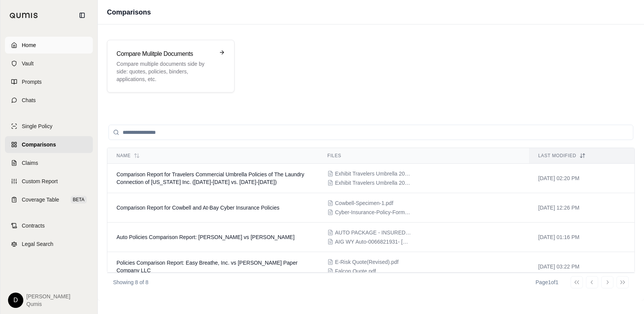 This screenshot has width=644, height=314. I want to click on span: Vault, so click(27, 63).